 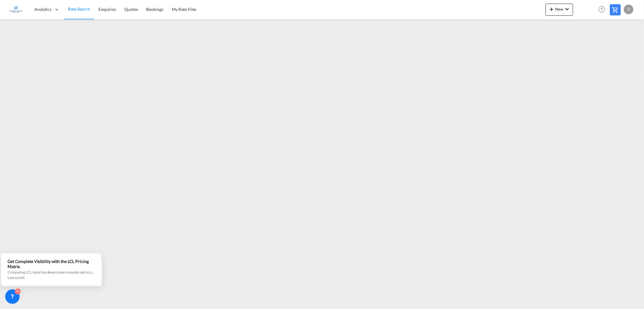 What do you see at coordinates (43, 10) in the screenshot?
I see `span: Analytics` at bounding box center [43, 10].